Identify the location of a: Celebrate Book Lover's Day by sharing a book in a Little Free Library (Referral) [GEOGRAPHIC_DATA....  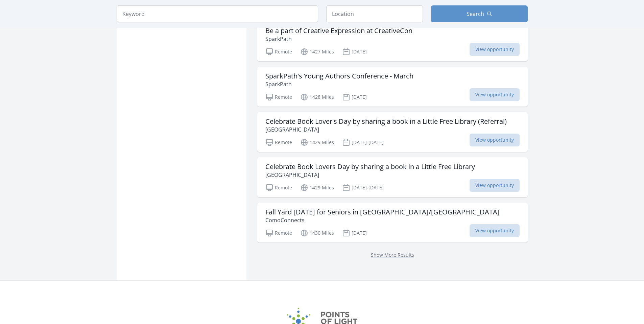
(393, 132).